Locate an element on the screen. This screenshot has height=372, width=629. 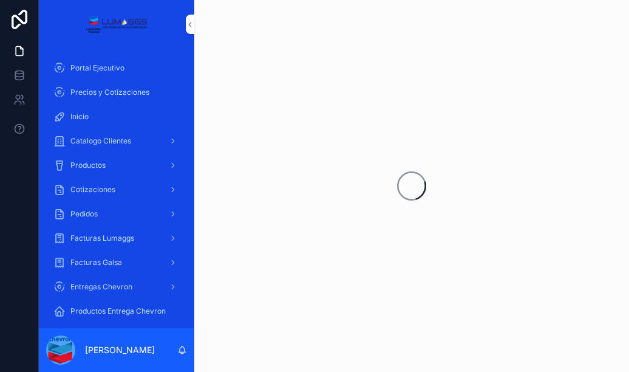
span: Precios y Cotizaciones is located at coordinates (110, 92).